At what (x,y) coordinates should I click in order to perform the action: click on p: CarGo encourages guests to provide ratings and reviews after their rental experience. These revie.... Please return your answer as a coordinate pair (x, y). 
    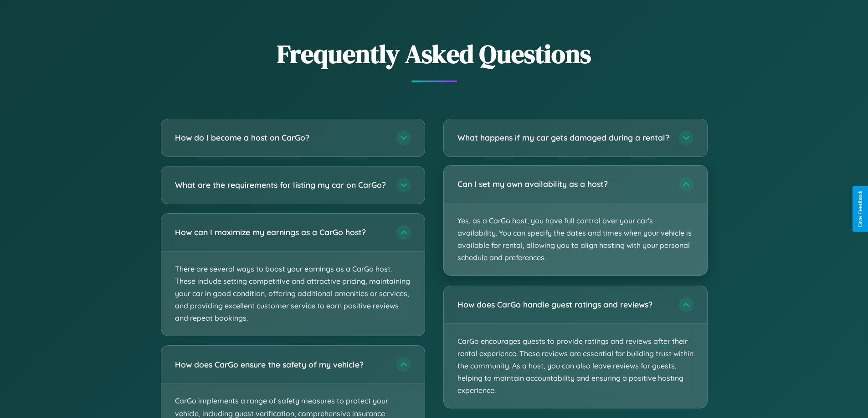
    Looking at the image, I should click on (575, 366).